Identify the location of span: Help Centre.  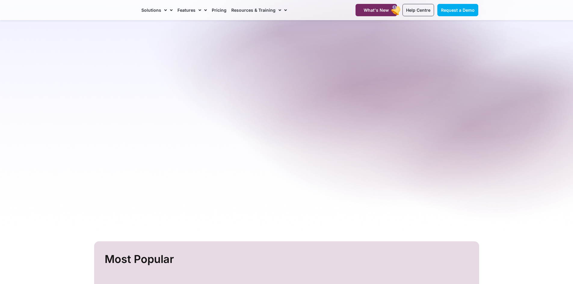
(418, 10).